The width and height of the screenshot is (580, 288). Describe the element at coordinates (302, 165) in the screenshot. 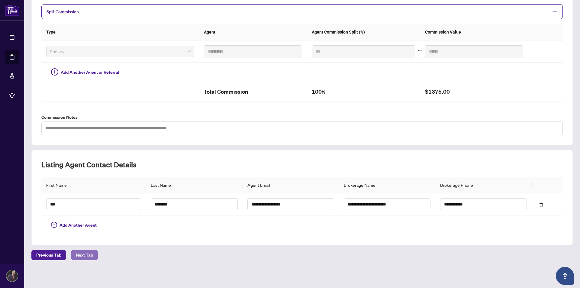

I see `h2: Listing Agent Contact Details` at that location.